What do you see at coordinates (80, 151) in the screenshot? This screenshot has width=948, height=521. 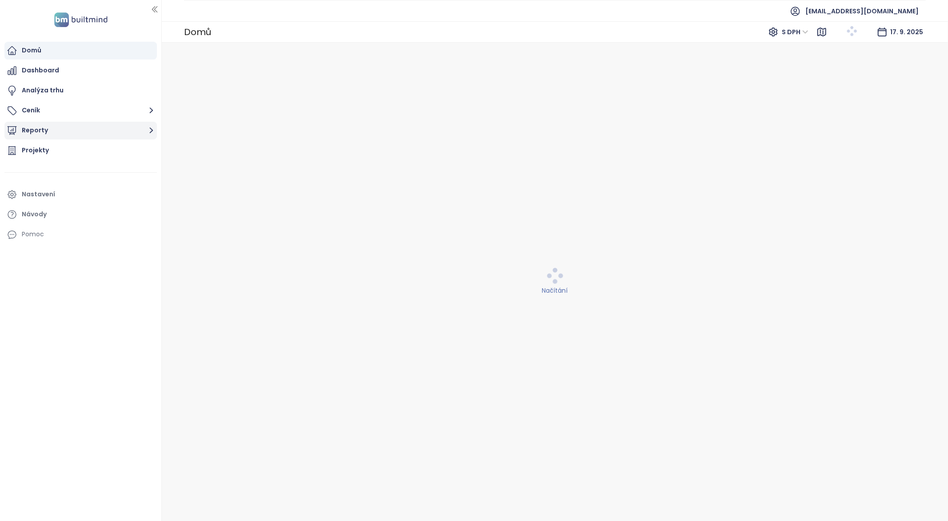 I see `a: Projekty` at bounding box center [80, 151].